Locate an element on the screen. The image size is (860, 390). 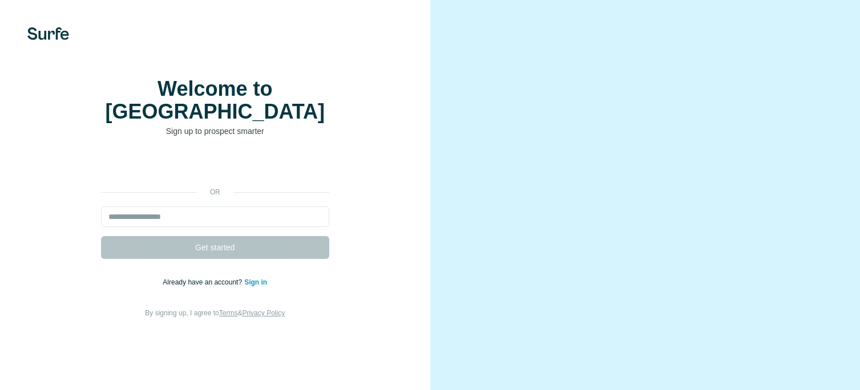
a: Terms is located at coordinates (228, 313).